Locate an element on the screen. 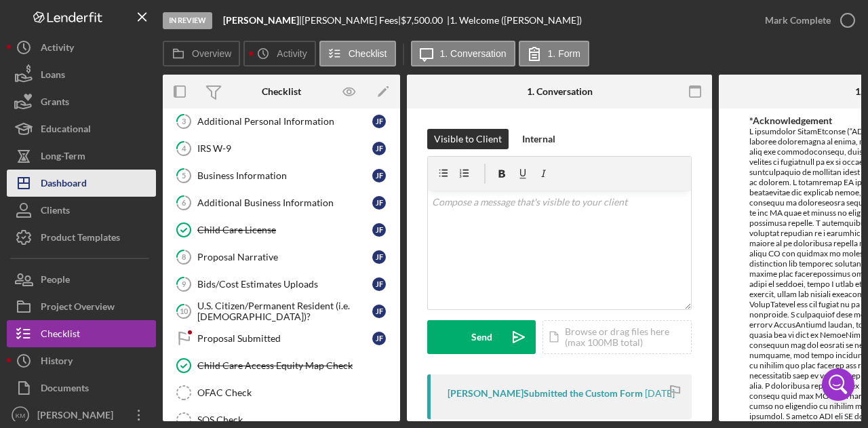  time: 2025-07-09 21:42 is located at coordinates (660, 393).